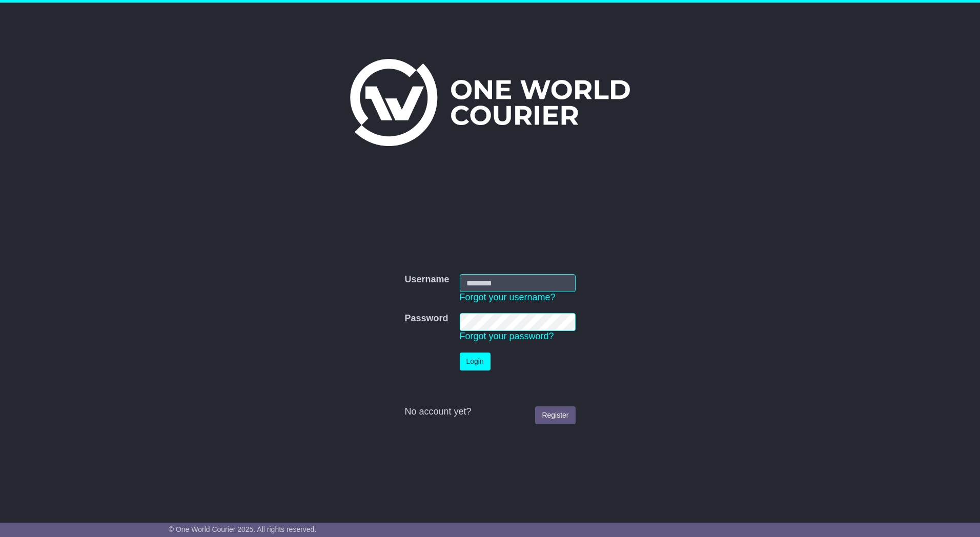  Describe the element at coordinates (507, 297) in the screenshot. I see `a: Forgot your username?` at that location.